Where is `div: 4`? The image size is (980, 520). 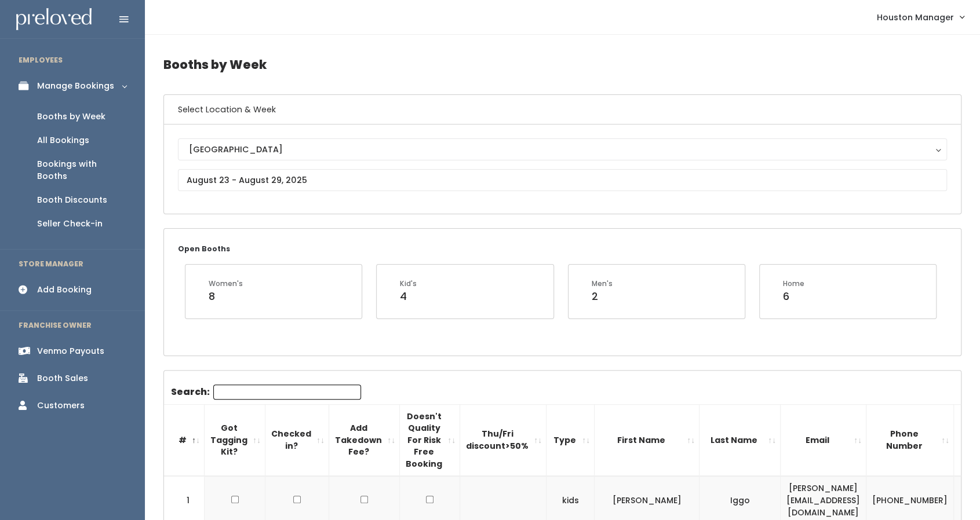 div: 4 is located at coordinates (408, 296).